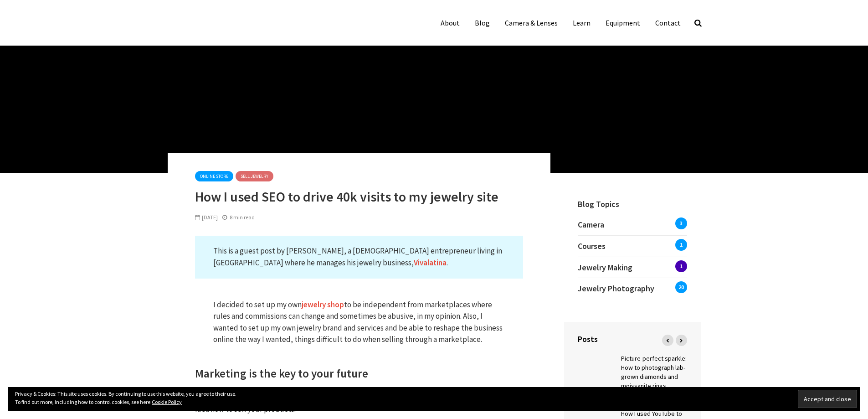  I want to click on h1: How I used SEO to drive 40k visits to my jewelry site, so click(359, 197).